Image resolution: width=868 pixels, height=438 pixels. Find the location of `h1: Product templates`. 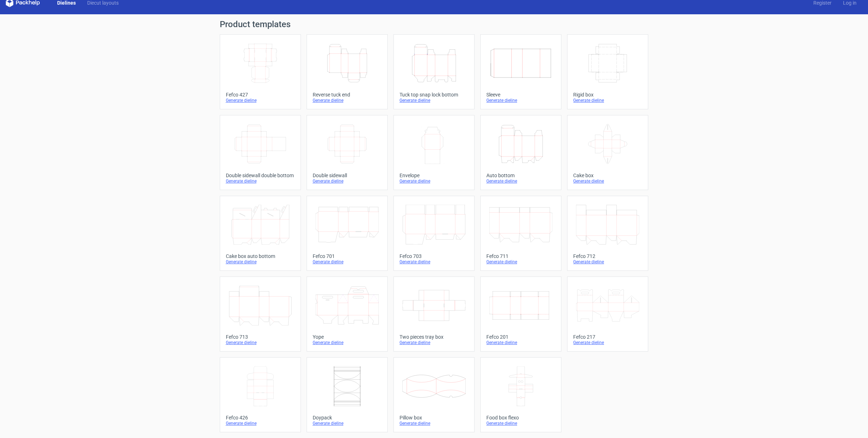

h1: Product templates is located at coordinates (434, 24).